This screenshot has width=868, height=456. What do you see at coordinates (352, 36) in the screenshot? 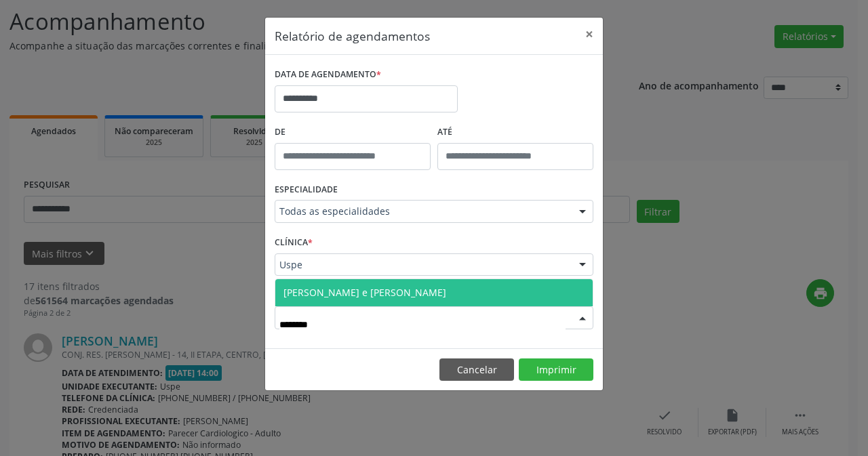
I see `h5: Relatório de agendamentos` at bounding box center [352, 36].